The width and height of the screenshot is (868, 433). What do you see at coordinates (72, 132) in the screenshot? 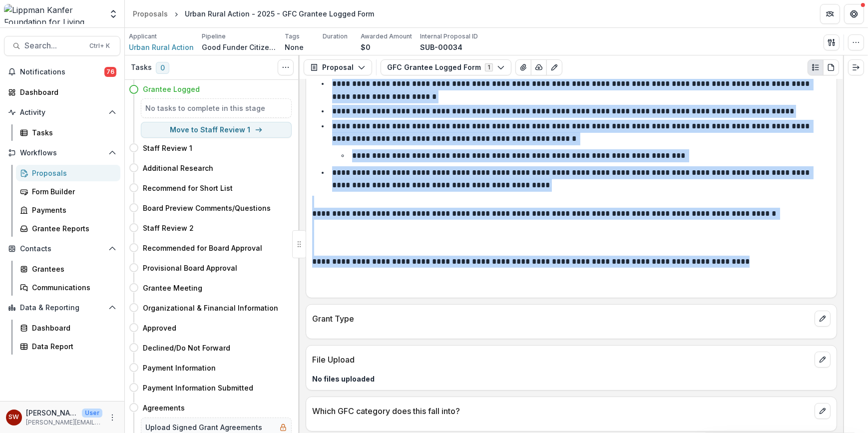
I see `div: Tasks` at bounding box center [72, 132].